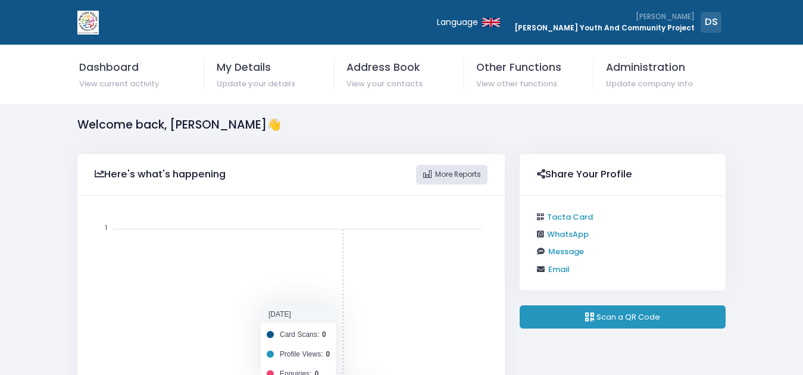  What do you see at coordinates (274, 124) in the screenshot?
I see `span: Waving hand emoji` at bounding box center [274, 124].